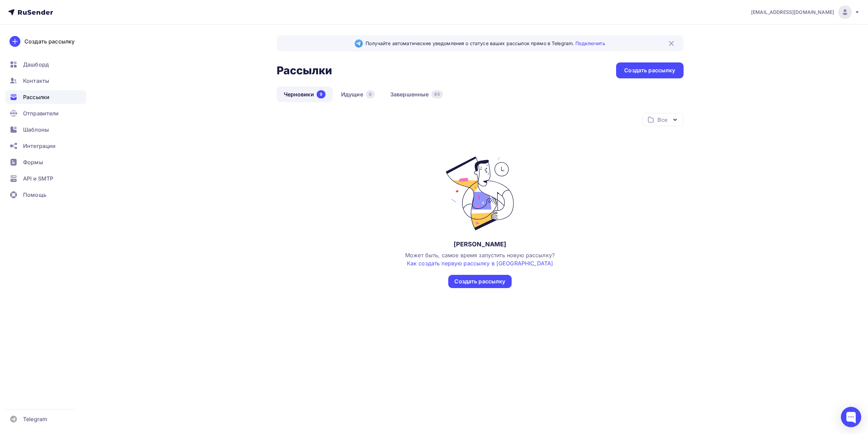 This screenshot has height=434, width=868. Describe the element at coordinates (416, 94) in the screenshot. I see `a: Завершенные65` at that location.